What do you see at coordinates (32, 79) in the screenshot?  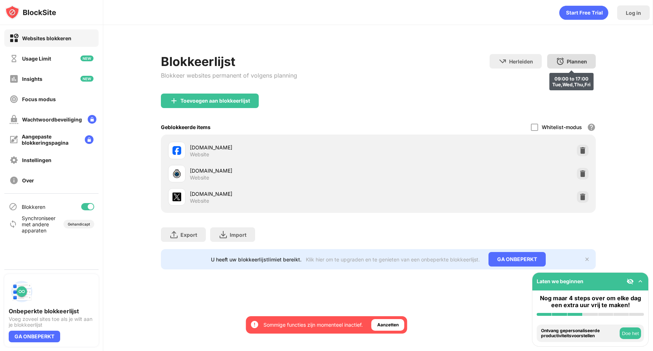 I see `div: Insights` at bounding box center [32, 79].